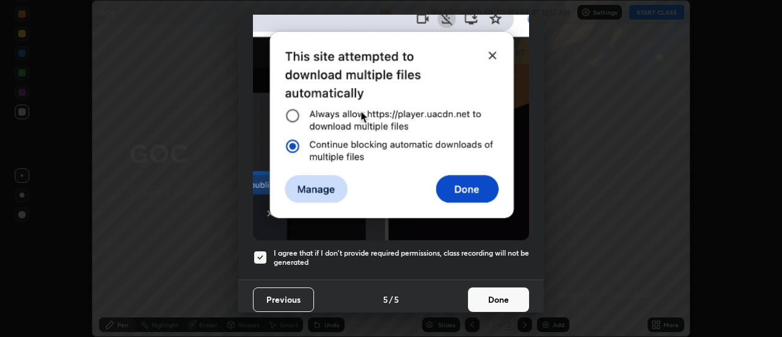 The image size is (782, 337). What do you see at coordinates (284, 299) in the screenshot?
I see `button: Previous` at bounding box center [284, 299].